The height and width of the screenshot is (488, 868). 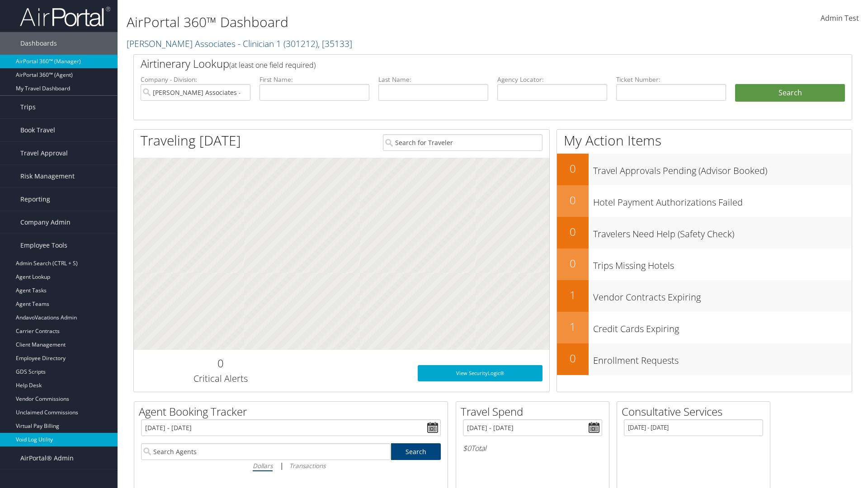 What do you see at coordinates (705, 328) in the screenshot?
I see `a: 1Credit Cards Expiring` at bounding box center [705, 328].